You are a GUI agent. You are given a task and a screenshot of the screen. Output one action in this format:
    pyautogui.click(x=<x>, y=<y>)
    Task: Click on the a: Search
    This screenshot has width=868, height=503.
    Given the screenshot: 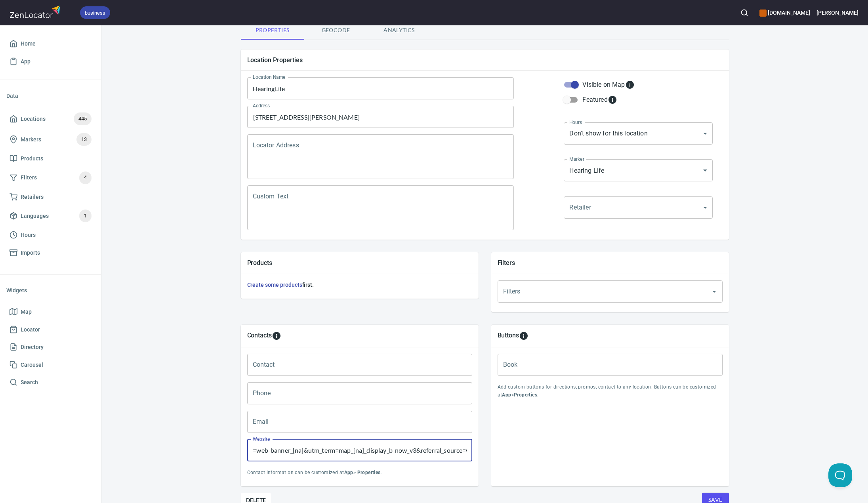 What is the action you would take?
    pyautogui.click(x=50, y=382)
    